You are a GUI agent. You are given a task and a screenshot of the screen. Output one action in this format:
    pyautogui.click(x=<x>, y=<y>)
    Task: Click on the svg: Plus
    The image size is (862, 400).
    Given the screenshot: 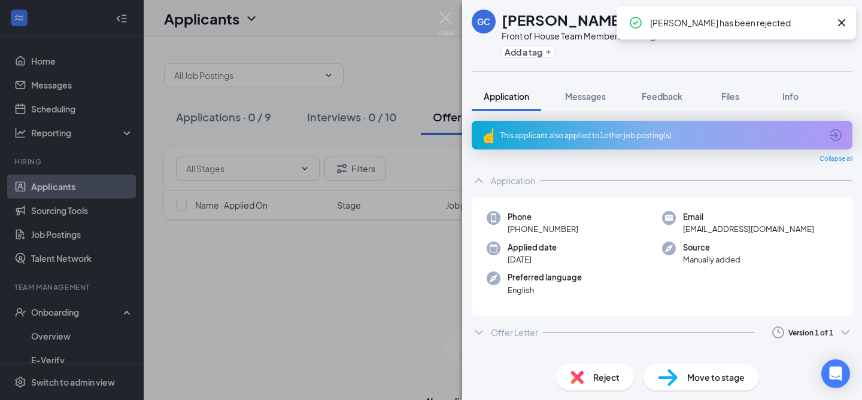 What is the action you would take?
    pyautogui.click(x=548, y=52)
    